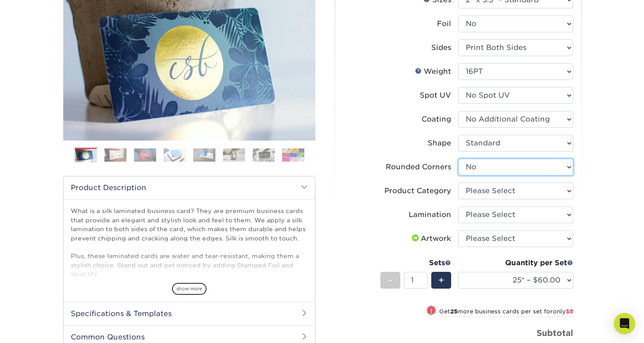 This screenshot has height=343, width=644. Describe the element at coordinates (415, 263) in the screenshot. I see `div: Sets` at that location.